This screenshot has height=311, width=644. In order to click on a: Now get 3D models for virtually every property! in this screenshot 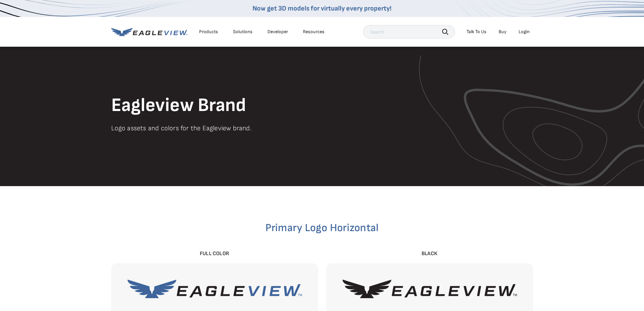, I will do `click(322, 8)`.